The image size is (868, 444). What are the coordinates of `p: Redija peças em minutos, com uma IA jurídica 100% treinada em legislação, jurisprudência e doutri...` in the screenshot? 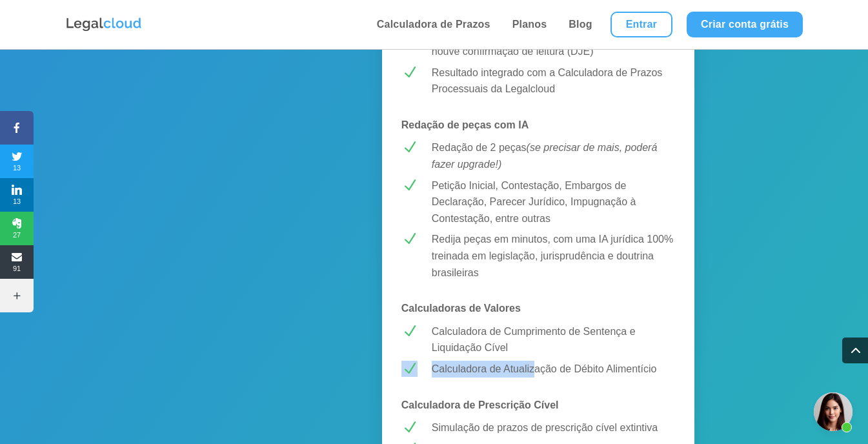 It's located at (553, 255).